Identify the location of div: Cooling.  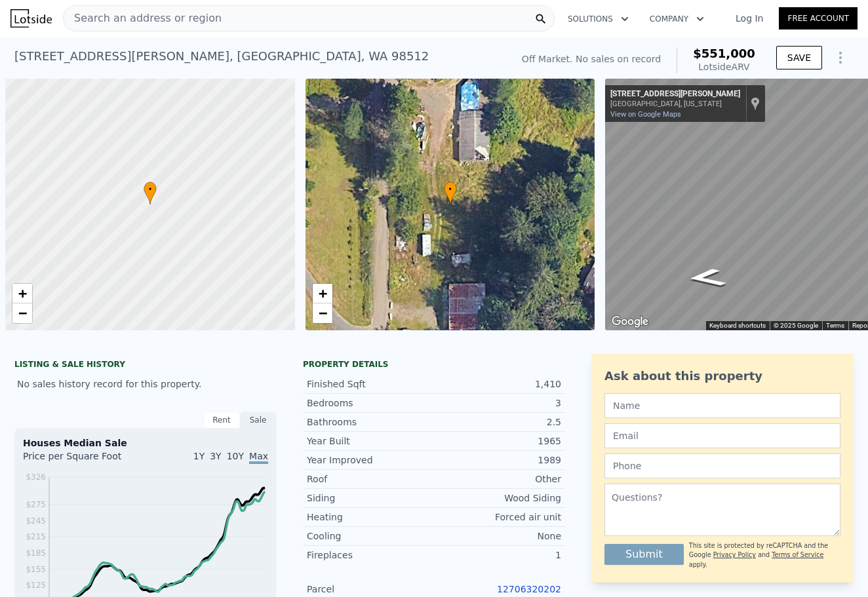
(370, 536).